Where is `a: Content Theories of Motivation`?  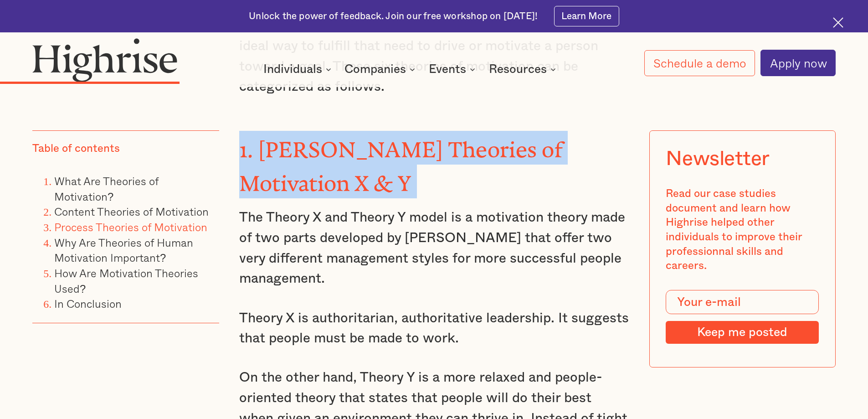 a: Content Theories of Motivation is located at coordinates (131, 211).